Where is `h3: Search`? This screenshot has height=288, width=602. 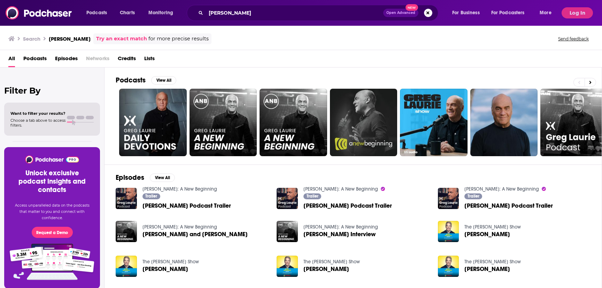
h3: Search is located at coordinates (32, 39).